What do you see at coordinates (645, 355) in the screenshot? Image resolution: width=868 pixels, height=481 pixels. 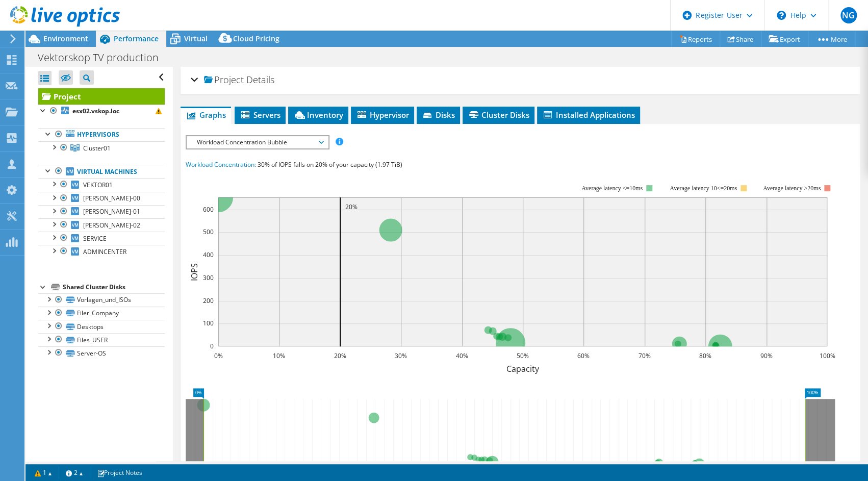 I see `text: 70%` at bounding box center [645, 355].